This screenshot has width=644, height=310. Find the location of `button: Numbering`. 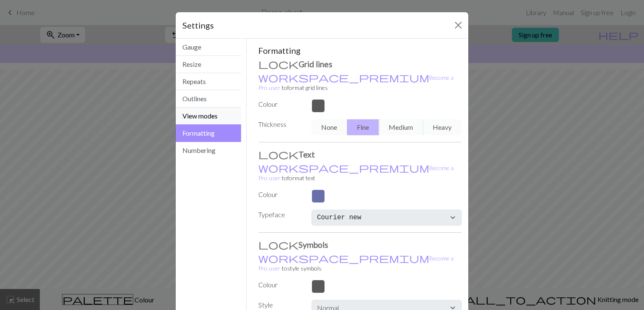

button: Numbering is located at coordinates (208, 150).